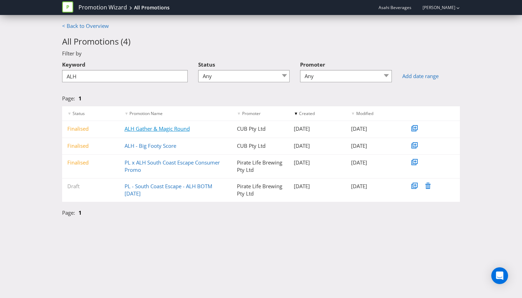  What do you see at coordinates (306, 113) in the screenshot?
I see `span: Created` at bounding box center [306, 113].